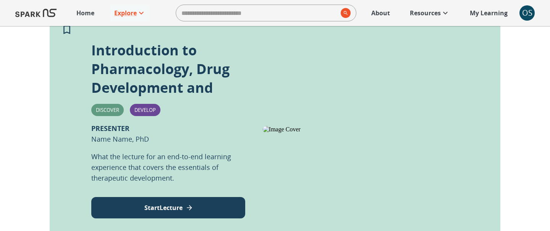 The height and width of the screenshot is (231, 550). Describe the element at coordinates (430, 13) in the screenshot. I see `a: Resources` at that location.